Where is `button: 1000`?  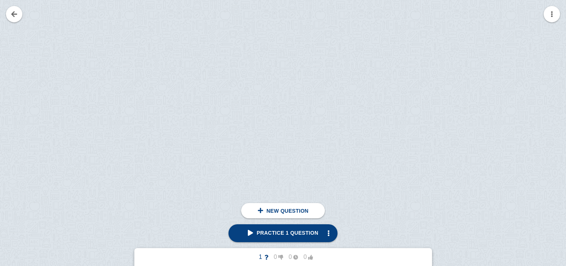 button: 1000 is located at coordinates (283, 257).